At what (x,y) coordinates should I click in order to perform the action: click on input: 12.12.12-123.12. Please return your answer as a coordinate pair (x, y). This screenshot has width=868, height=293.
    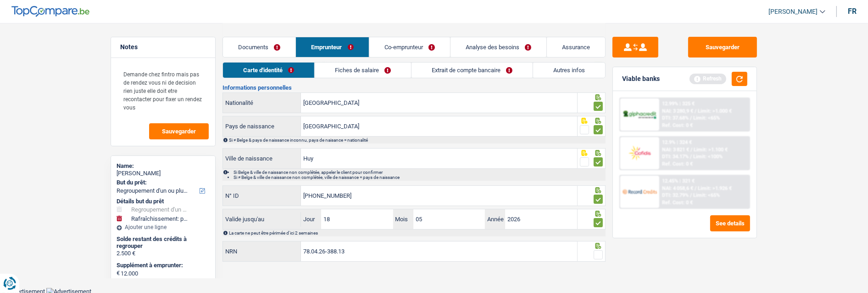
    Looking at the image, I should click on (439, 251).